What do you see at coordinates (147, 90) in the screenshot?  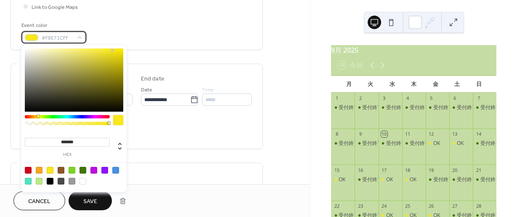 I see `span: Date` at bounding box center [147, 90].